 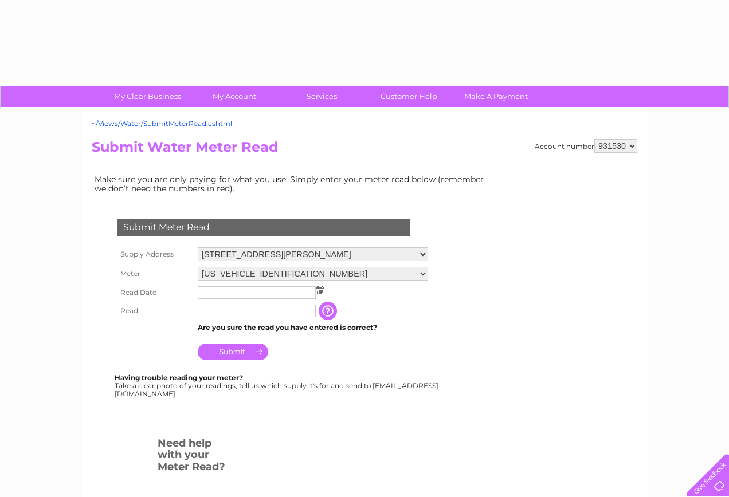 I want to click on th: Read, so click(x=155, y=311).